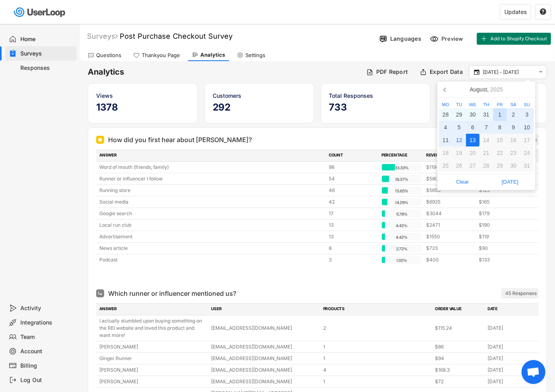 This screenshot has width=555, height=392. Describe the element at coordinates (153, 328) in the screenshot. I see `div: I actually stumbled upon buying something on the REI website and loved this product and want more!` at that location.